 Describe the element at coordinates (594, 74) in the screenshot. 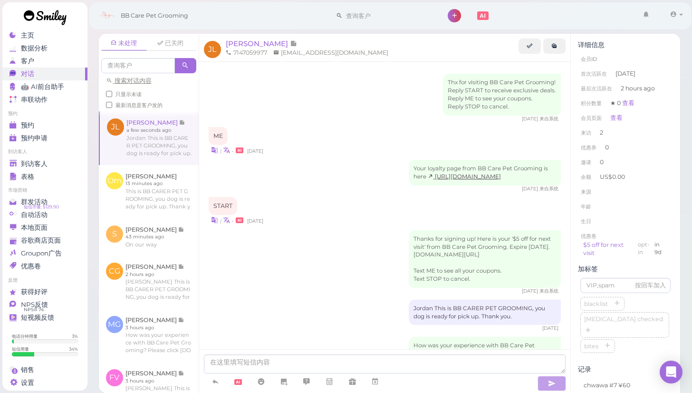

I see `span: 首次活跃在` at that location.